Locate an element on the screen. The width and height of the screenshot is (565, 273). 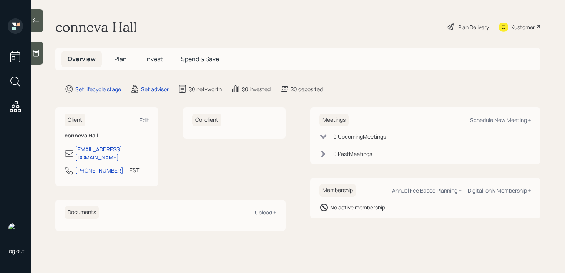
h6: Documents is located at coordinates (82, 212).